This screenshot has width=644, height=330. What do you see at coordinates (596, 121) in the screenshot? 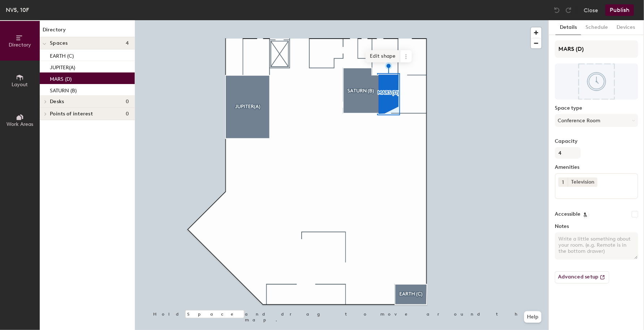
I see `button: Conference Room` at bounding box center [596, 121].